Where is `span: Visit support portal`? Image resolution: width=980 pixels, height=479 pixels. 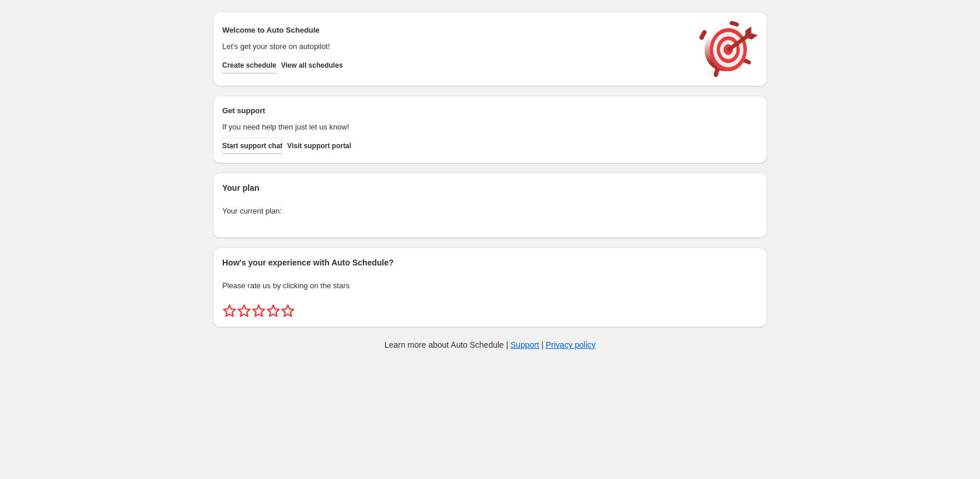 span: Visit support portal is located at coordinates (319, 146).